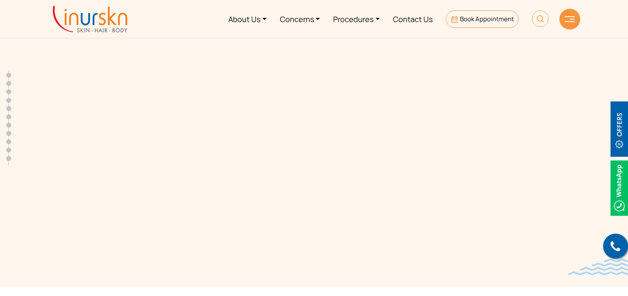 The height and width of the screenshot is (296, 628). Describe the element at coordinates (90, 19) in the screenshot. I see `img: inurskn-logo` at that location.